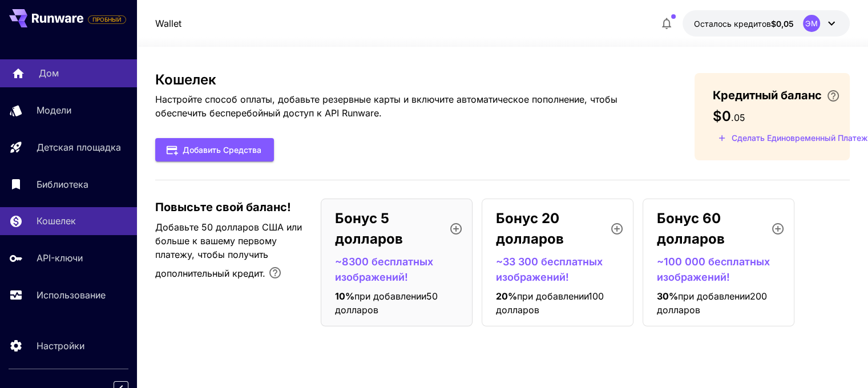  Describe the element at coordinates (744, 23) in the screenshot. I see `div: 0,05 доллара` at that location.